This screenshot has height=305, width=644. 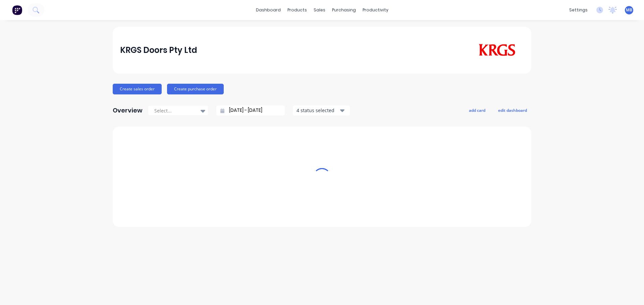 I want to click on div: purchasing, so click(x=344, y=10).